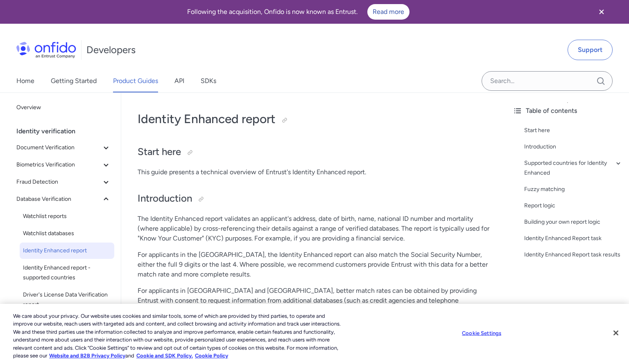 This screenshot has width=629, height=364. What do you see at coordinates (568, 111) in the screenshot?
I see `div: Table of contents` at bounding box center [568, 111].